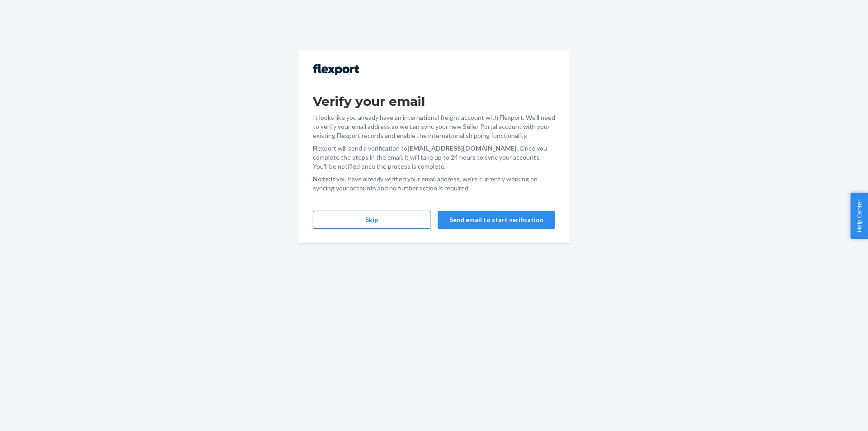  Describe the element at coordinates (496, 220) in the screenshot. I see `button: Send email to start verification` at that location.